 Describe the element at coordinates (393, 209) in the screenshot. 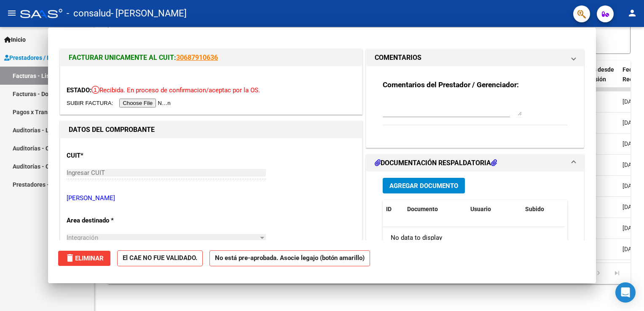

I see `datatable-header-cell: ID` at that location.